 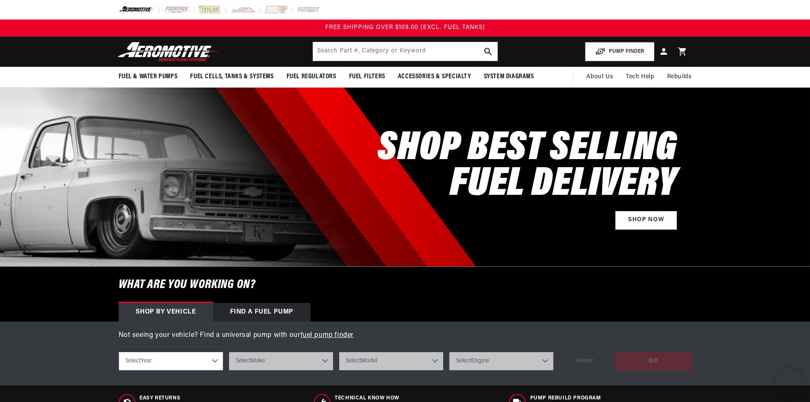 I want to click on span: Easy Returns, so click(x=182, y=398).